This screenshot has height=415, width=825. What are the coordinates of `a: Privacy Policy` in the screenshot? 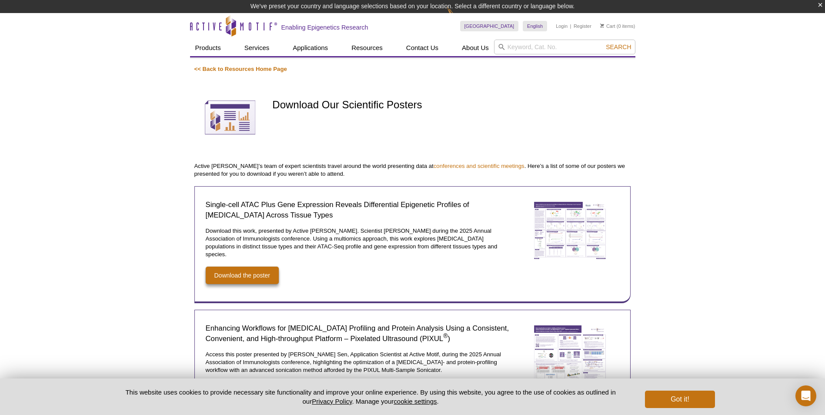 It's located at (332, 401).